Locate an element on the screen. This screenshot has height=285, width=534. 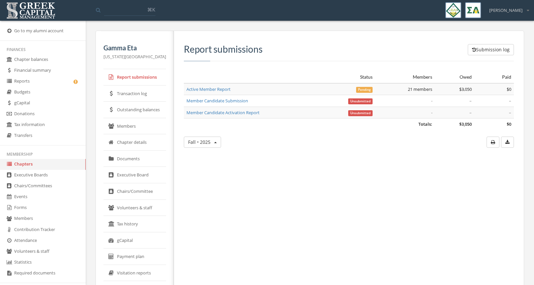
span: Pending is located at coordinates (364, 90).